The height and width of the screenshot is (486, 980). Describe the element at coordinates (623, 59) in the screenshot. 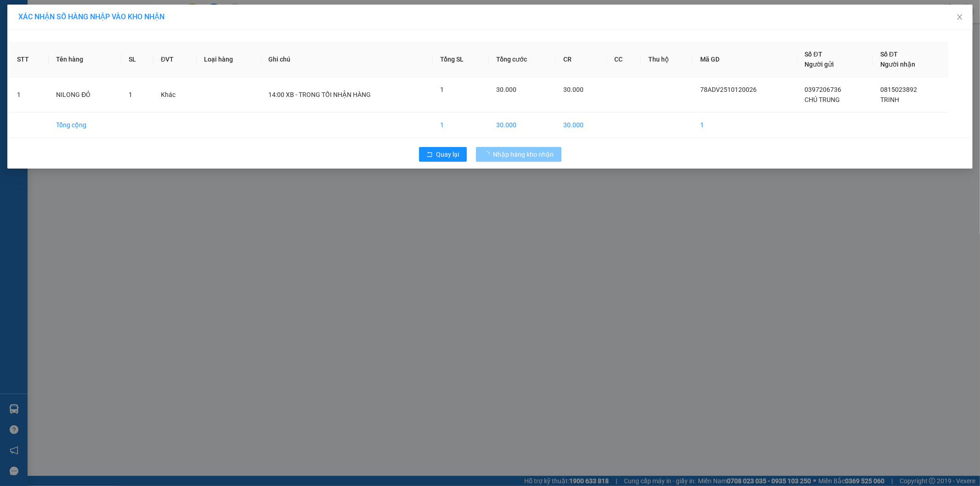

I see `th: CC` at that location.